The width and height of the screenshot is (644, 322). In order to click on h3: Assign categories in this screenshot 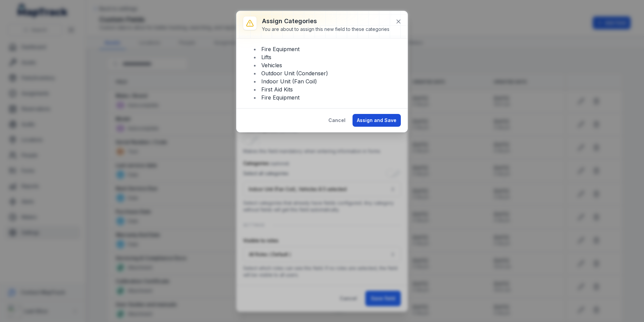, I will do `click(326, 21)`.